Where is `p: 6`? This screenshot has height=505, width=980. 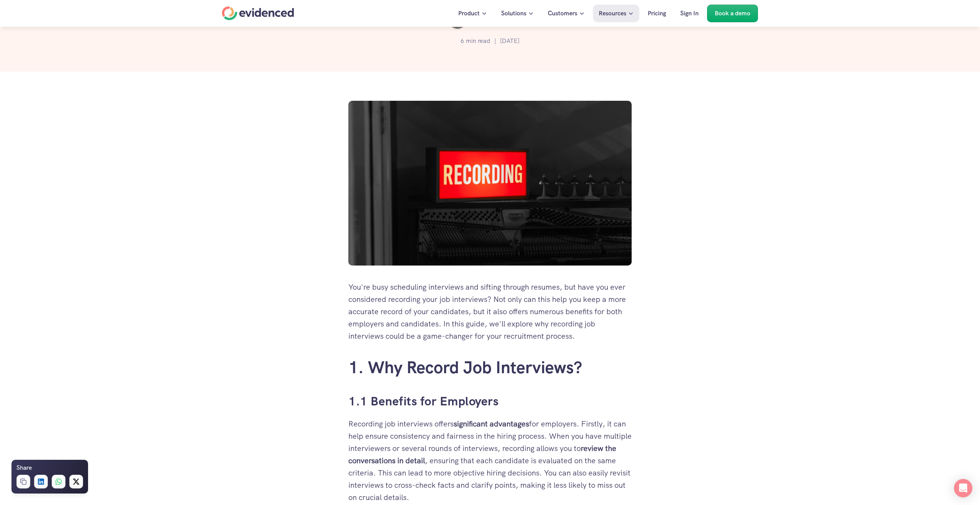
p: 6 is located at coordinates (462, 41).